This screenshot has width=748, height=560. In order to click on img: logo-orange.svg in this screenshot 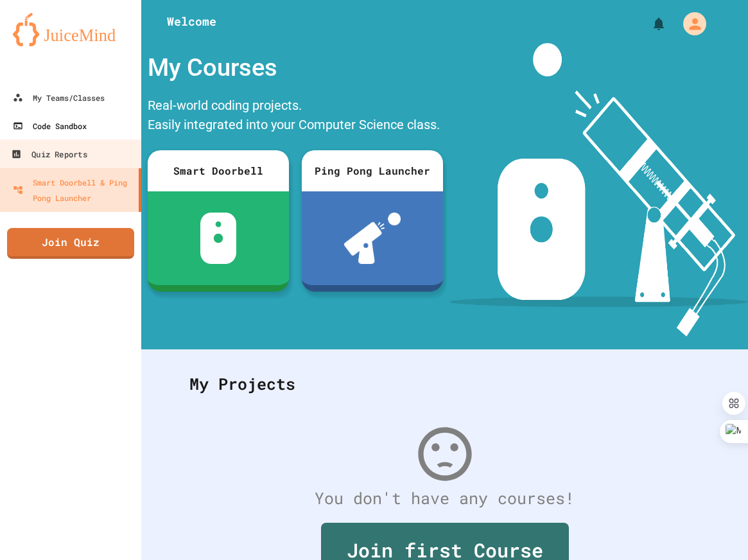, I will do `click(71, 29)`.